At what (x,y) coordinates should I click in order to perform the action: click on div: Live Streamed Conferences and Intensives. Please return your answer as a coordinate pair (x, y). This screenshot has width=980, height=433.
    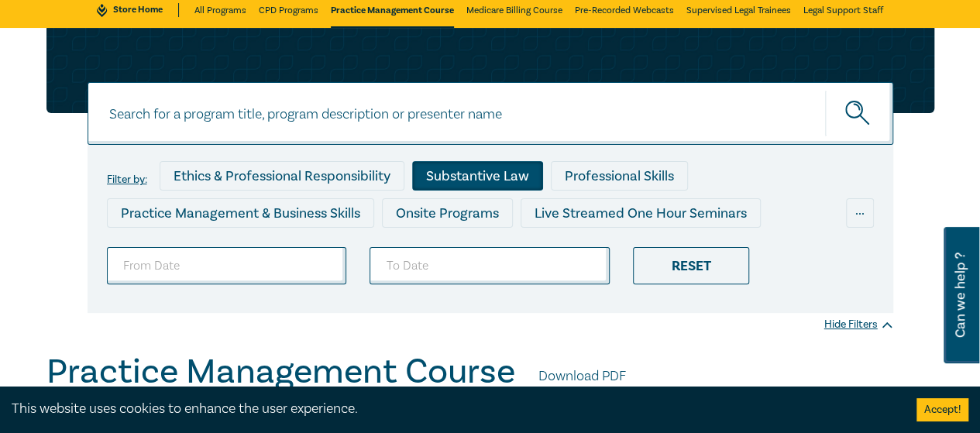
    Looking at the image, I should click on (252, 250).